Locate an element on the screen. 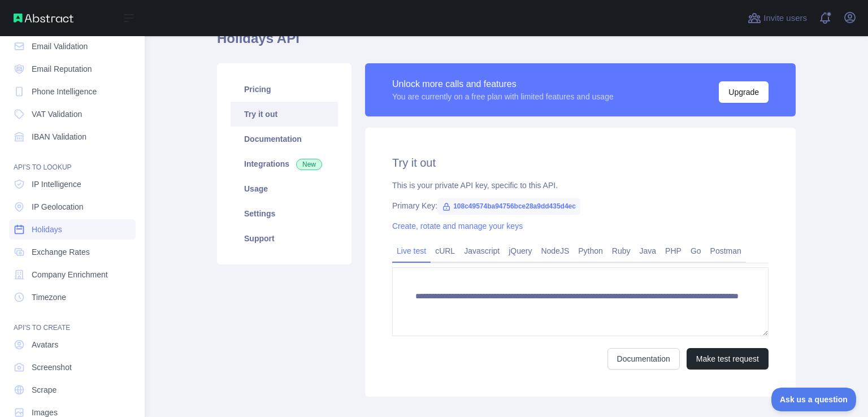 The height and width of the screenshot is (417, 868). span: Company Enrichment is located at coordinates (69, 275).